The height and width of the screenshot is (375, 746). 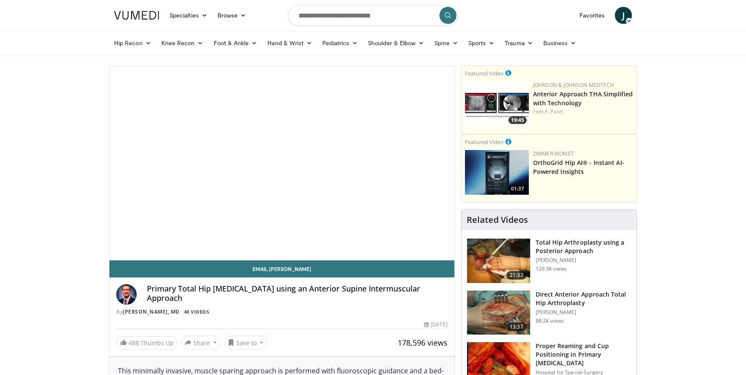 What do you see at coordinates (551, 269) in the screenshot?
I see `p: 129.3K views` at bounding box center [551, 269].